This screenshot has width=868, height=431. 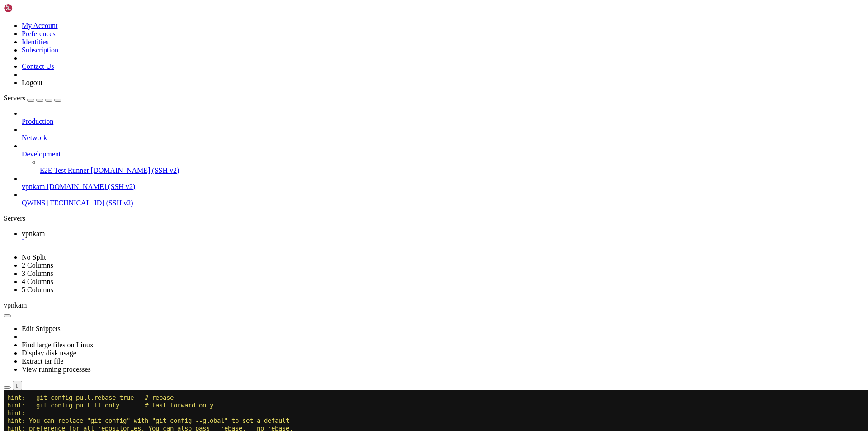 I want to click on a: Production, so click(x=443, y=121).